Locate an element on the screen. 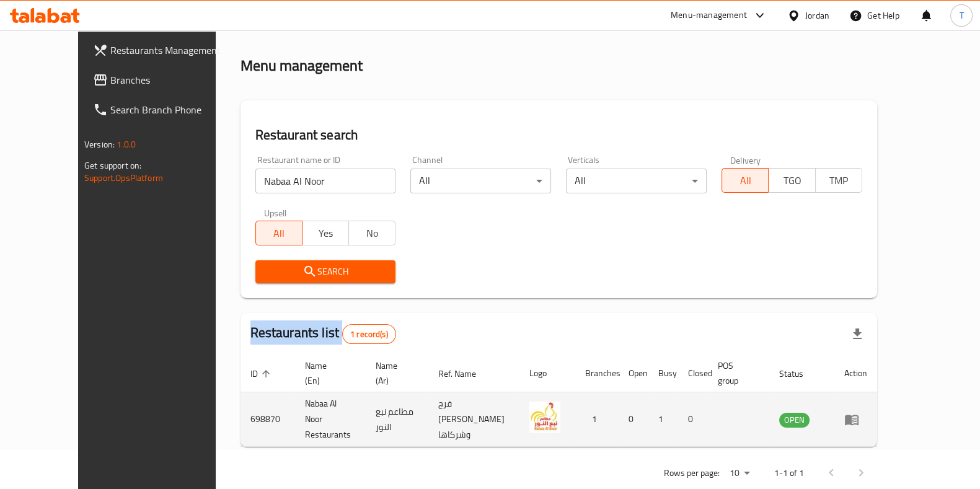 The width and height of the screenshot is (980, 489). td: 698870 is located at coordinates (268, 420).